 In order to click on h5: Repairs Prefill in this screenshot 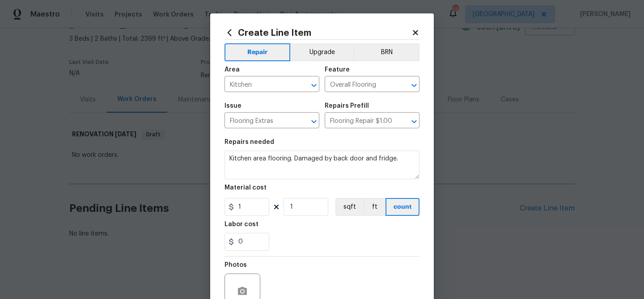, I will do `click(347, 106)`.